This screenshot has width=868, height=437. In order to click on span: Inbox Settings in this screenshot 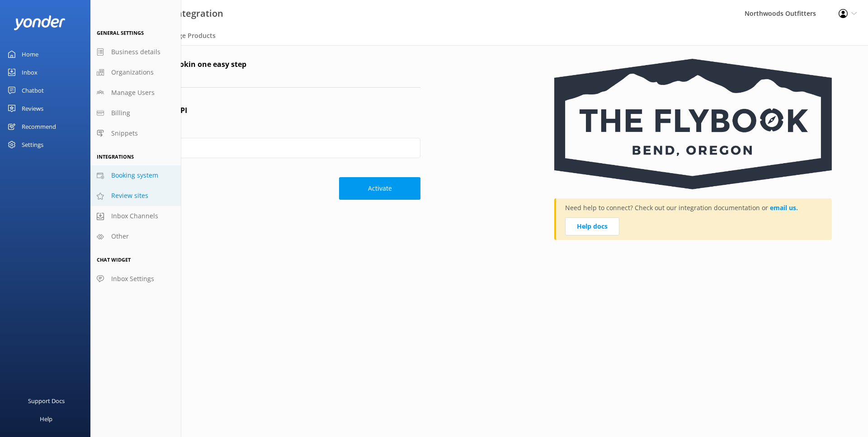, I will do `click(133, 279)`.